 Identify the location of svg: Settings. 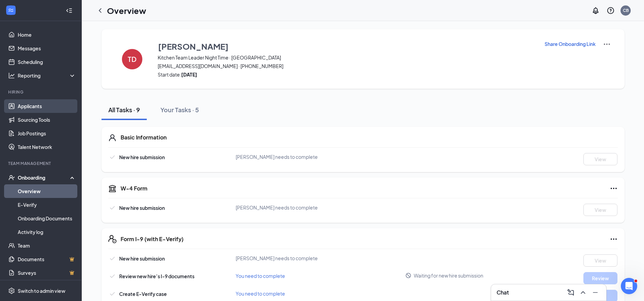
(11, 291).